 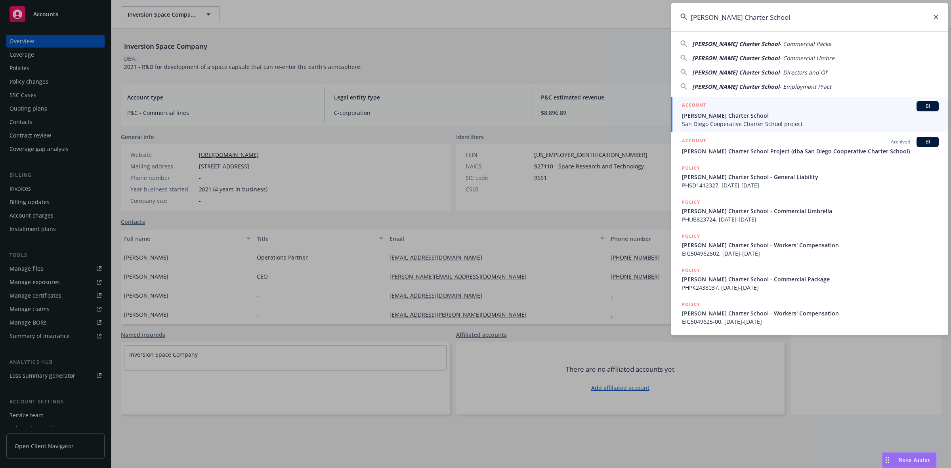 What do you see at coordinates (901, 142) in the screenshot?
I see `span: Archived` at bounding box center [901, 142].